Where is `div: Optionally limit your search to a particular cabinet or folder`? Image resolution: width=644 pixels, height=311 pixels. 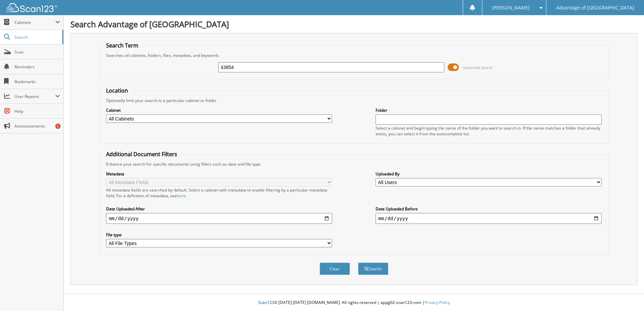 div: Optionally limit your search to a particular cabinet or folder is located at coordinates (354, 101).